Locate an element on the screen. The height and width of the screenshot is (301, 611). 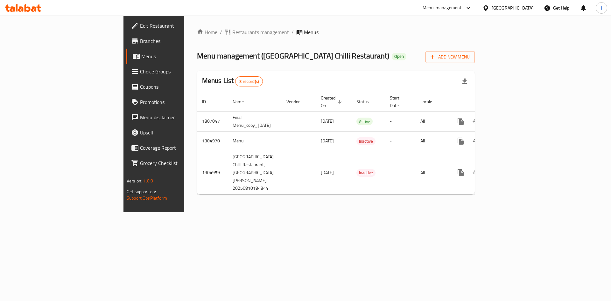
table: enhanced table is located at coordinates (358, 143).